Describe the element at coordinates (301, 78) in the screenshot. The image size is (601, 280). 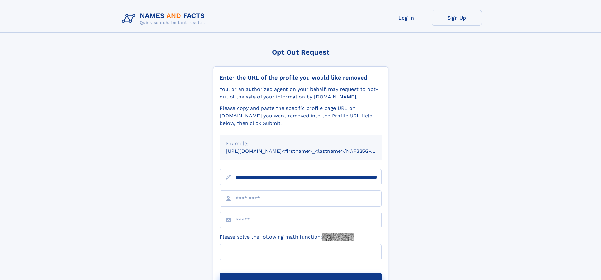
I see `div: Enter the URL of the profile you would like removed` at that location.